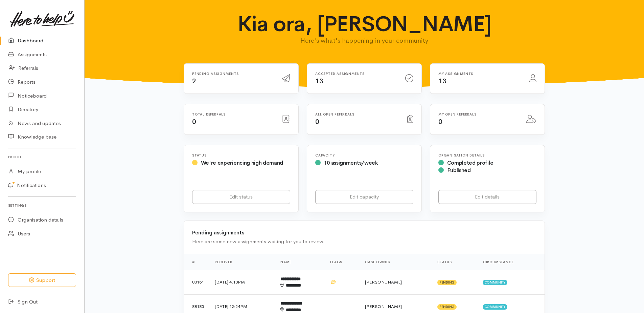 Image resolution: width=644 pixels, height=313 pixels. What do you see at coordinates (241, 197) in the screenshot?
I see `a: Edit status` at bounding box center [241, 197].